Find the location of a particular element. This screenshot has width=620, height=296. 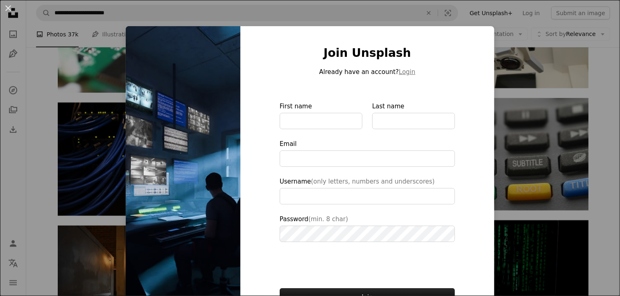

input: Last name is located at coordinates (414, 121).